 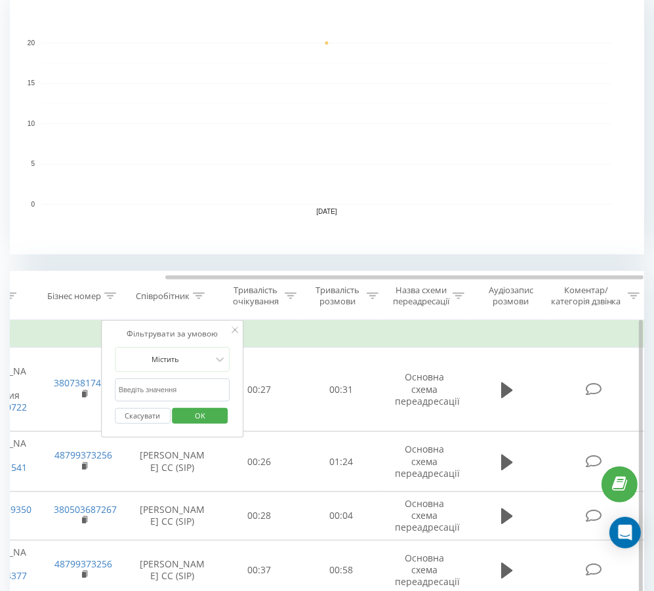 I want to click on button: Скасувати, so click(x=142, y=416).